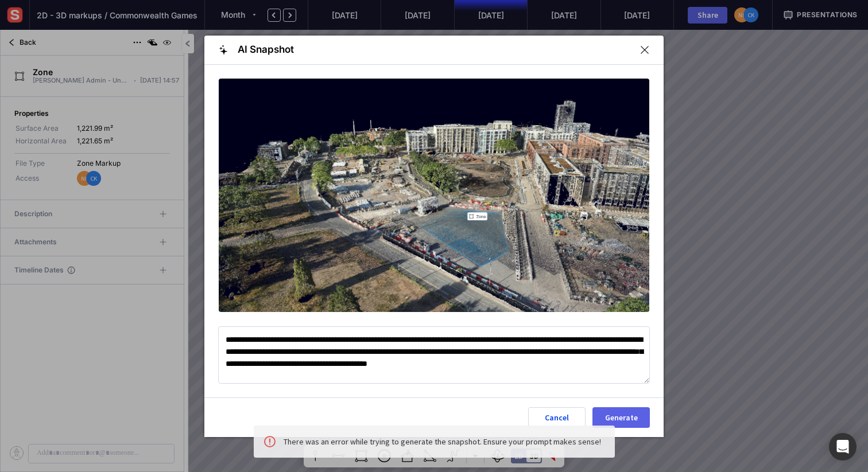 The height and width of the screenshot is (472, 868). I want to click on button: Cancel, so click(557, 418).